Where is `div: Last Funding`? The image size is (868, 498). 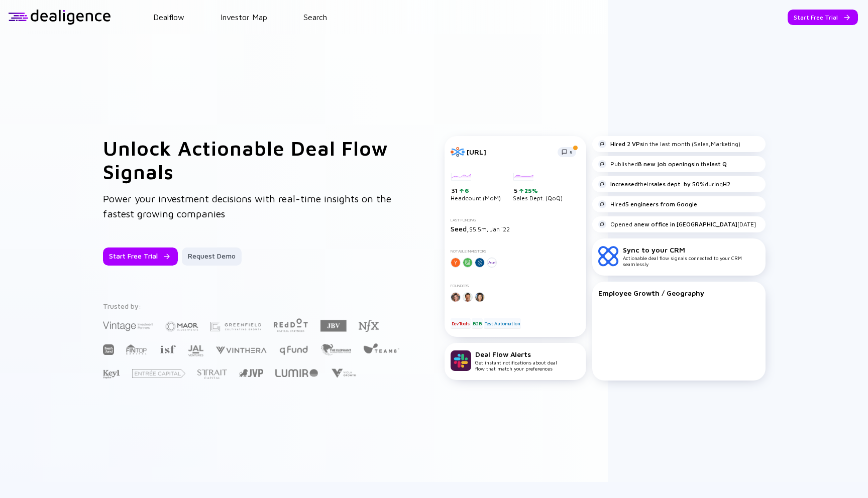 div: Last Funding is located at coordinates (516, 219).